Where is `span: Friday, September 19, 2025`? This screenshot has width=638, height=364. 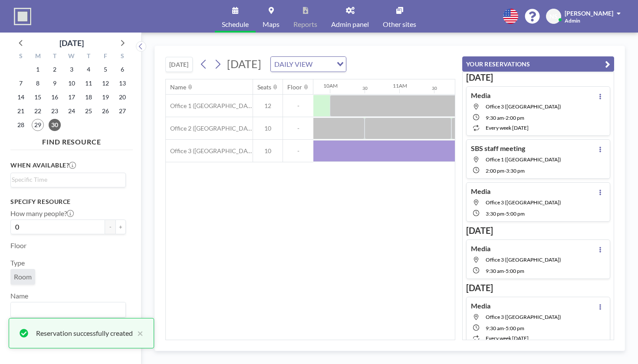 span: Friday, September 19, 2025 is located at coordinates (105, 97).